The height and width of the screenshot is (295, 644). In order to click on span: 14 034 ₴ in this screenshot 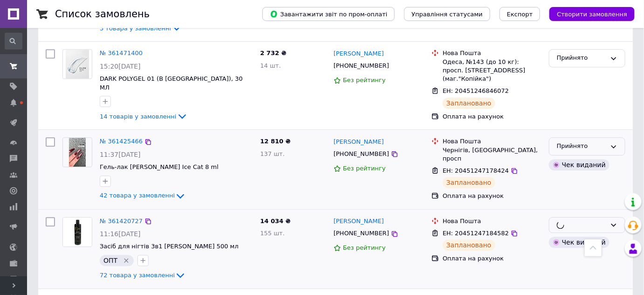, I will do `click(276, 221)`.